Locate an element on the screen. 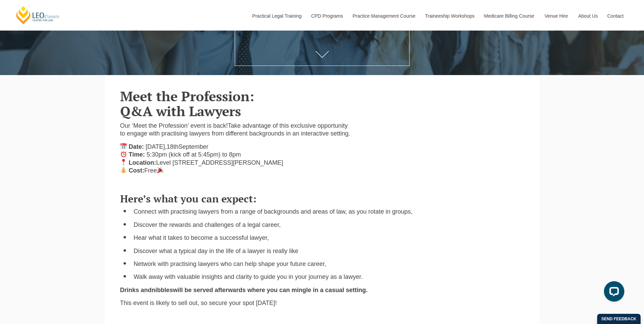 The image size is (644, 324). a: Medicare Billing Course is located at coordinates (509, 16).